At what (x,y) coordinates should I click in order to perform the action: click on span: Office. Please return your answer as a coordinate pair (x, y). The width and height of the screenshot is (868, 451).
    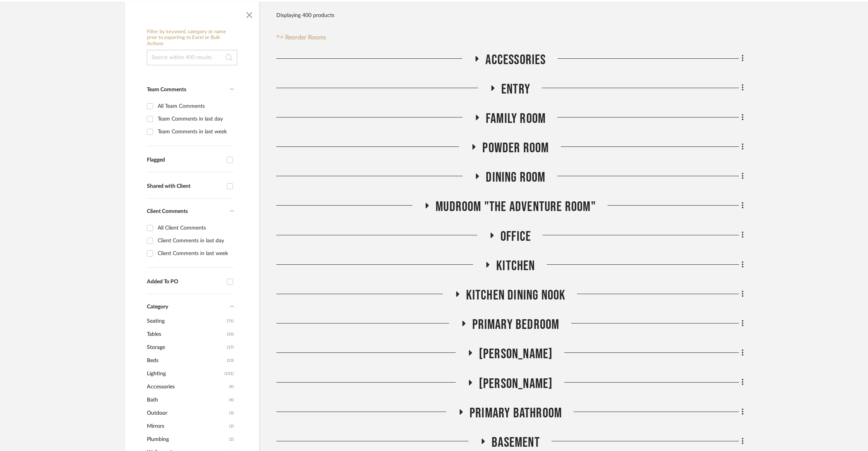
    Looking at the image, I should click on (516, 237).